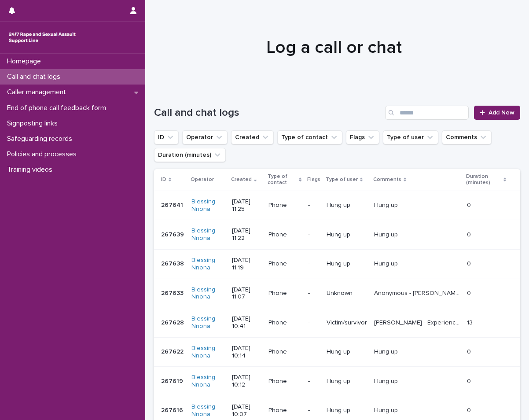  I want to click on p: Victim/survivor, so click(347, 323).